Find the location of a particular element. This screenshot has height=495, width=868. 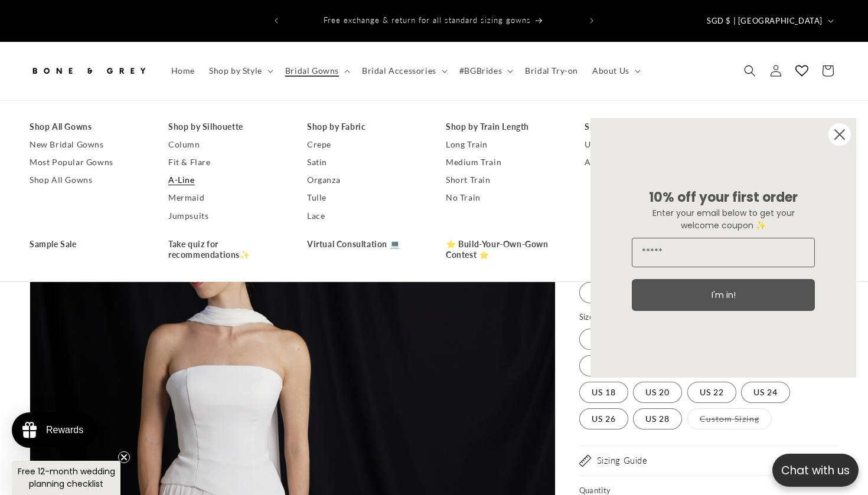

summary: Search is located at coordinates (749, 71).